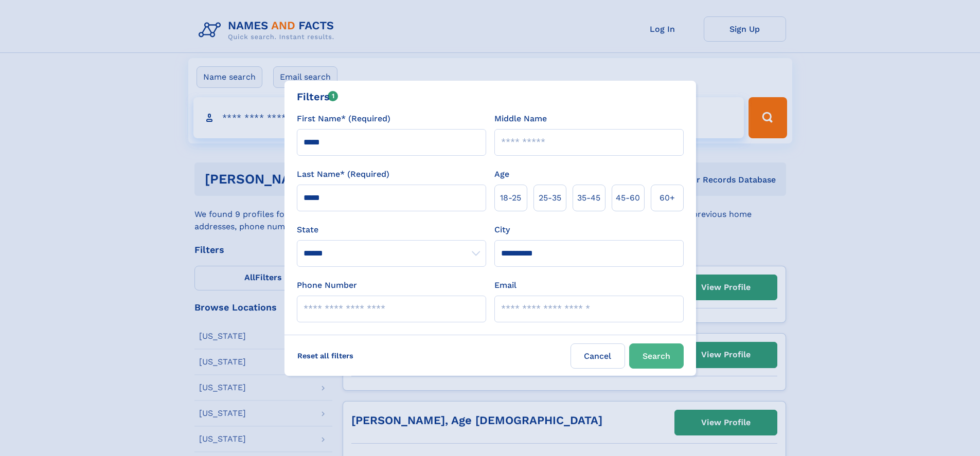  I want to click on label: Age, so click(502, 174).